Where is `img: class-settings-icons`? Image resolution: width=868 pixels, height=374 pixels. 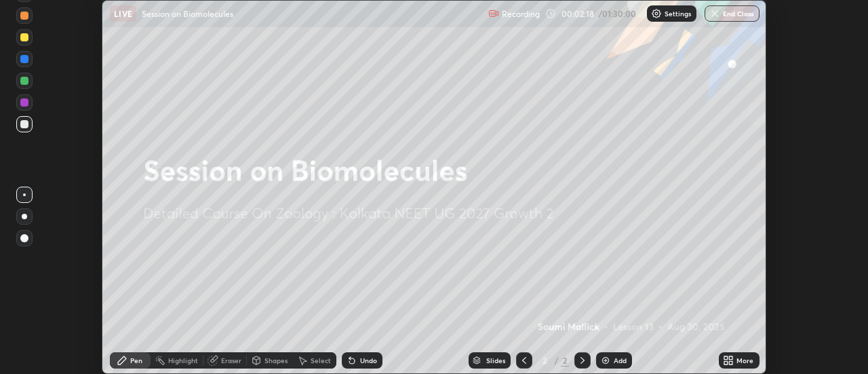 img: class-settings-icons is located at coordinates (656, 14).